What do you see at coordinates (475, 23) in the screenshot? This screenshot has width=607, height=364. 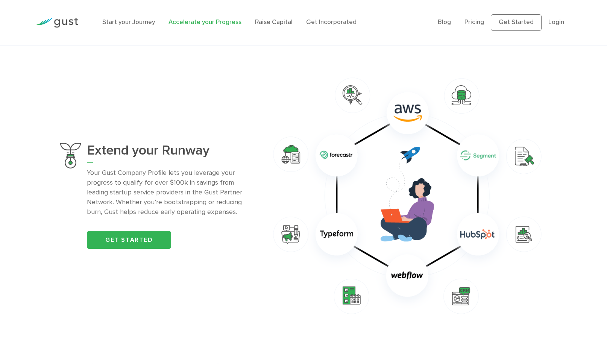 I see `a: Pricing` at bounding box center [475, 23].